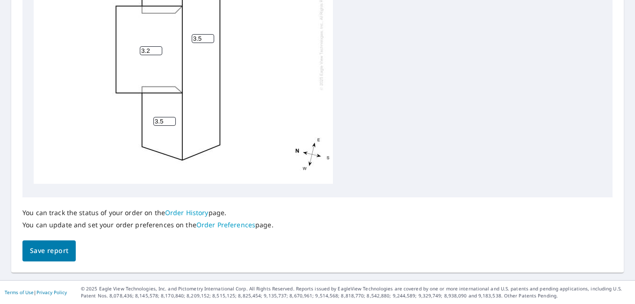 The width and height of the screenshot is (635, 304). What do you see at coordinates (49, 251) in the screenshot?
I see `span: Save report` at bounding box center [49, 251].